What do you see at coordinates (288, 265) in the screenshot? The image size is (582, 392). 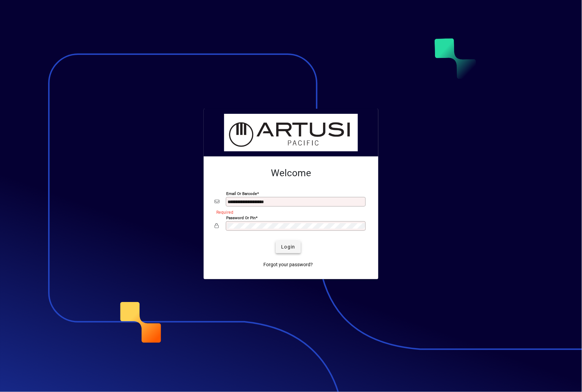 I see `span: Forgot your password?` at bounding box center [288, 265].